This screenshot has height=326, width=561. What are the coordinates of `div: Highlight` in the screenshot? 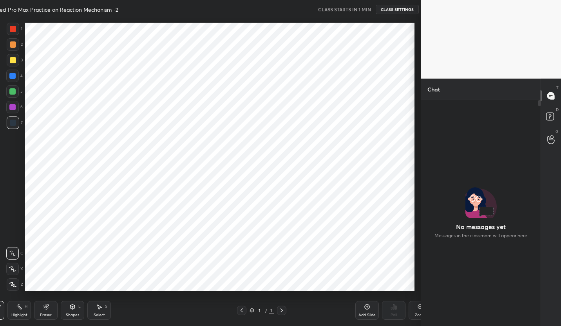 It's located at (19, 316).